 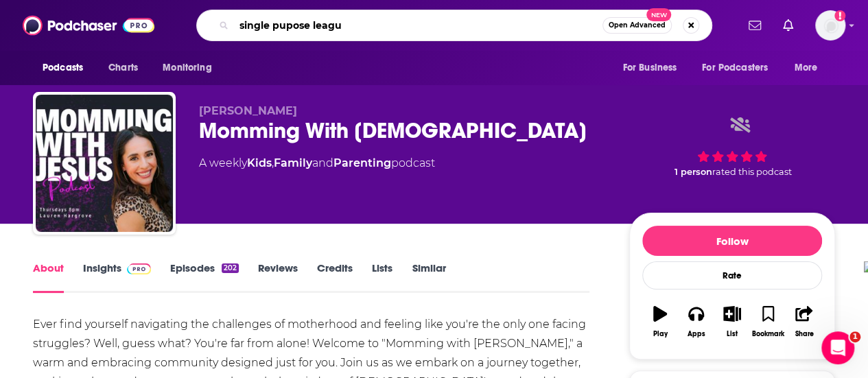 I want to click on span: Podcasts, so click(x=62, y=68).